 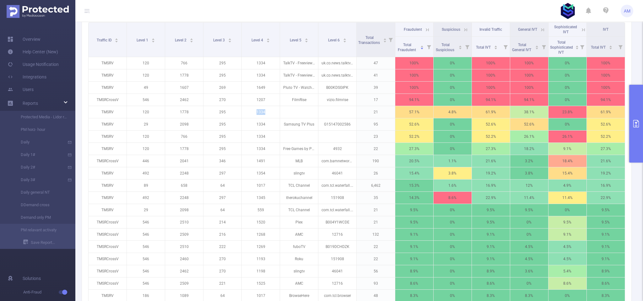 I want to click on p: 41, so click(x=375, y=75).